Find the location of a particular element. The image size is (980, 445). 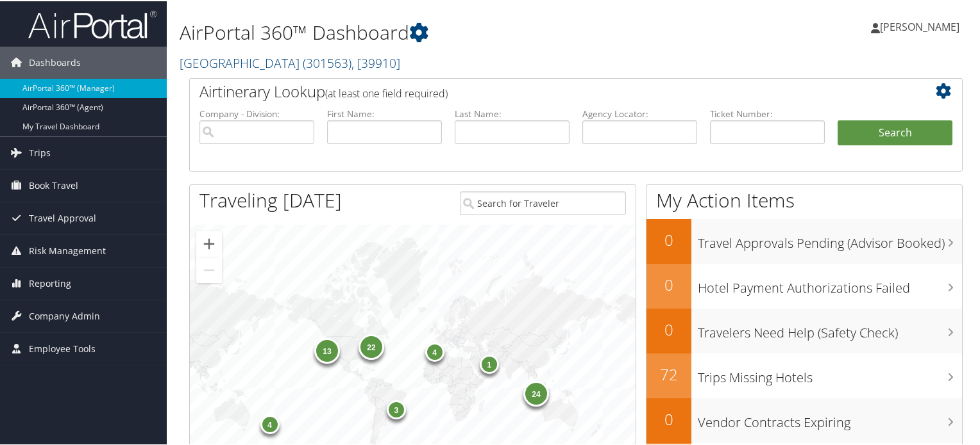

div: 13 is located at coordinates (327, 350).